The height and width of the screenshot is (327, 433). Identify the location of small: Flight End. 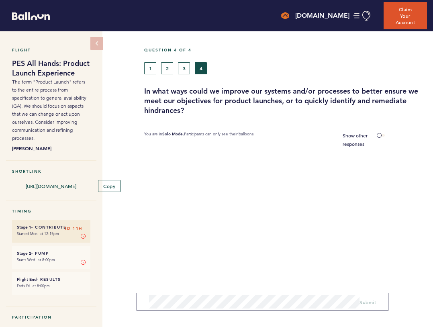
(27, 279).